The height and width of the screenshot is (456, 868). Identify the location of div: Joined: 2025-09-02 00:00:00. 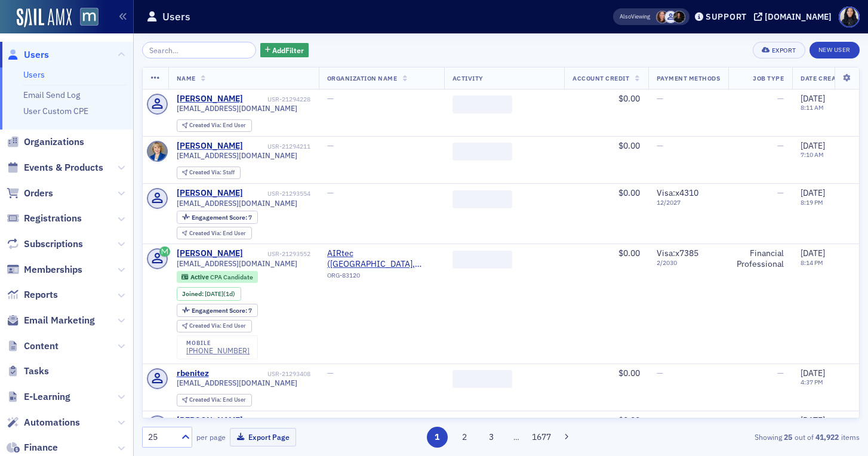
(209, 293).